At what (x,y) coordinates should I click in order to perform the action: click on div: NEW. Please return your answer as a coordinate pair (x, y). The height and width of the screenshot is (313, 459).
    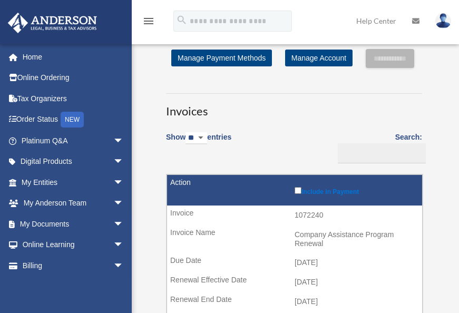
    Looking at the image, I should click on (72, 120).